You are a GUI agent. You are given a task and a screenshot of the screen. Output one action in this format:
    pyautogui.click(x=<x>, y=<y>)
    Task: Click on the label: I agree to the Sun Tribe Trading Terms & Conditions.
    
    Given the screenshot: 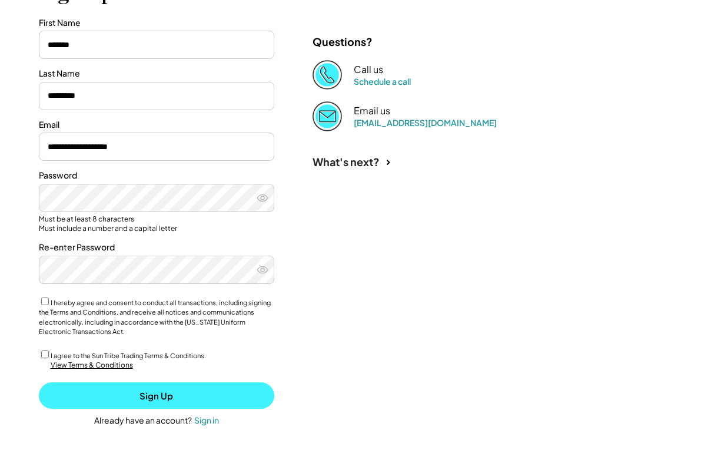 What is the action you would take?
    pyautogui.click(x=128, y=355)
    